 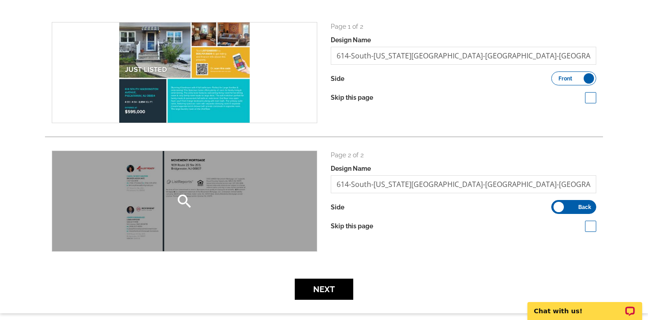 What do you see at coordinates (565, 79) in the screenshot?
I see `span: Front` at bounding box center [565, 79].